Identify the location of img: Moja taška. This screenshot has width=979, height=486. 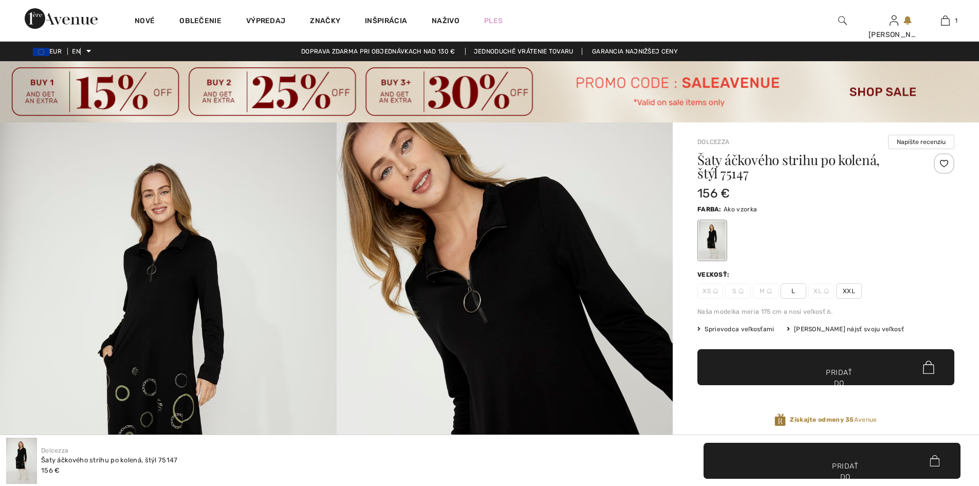
(945, 21).